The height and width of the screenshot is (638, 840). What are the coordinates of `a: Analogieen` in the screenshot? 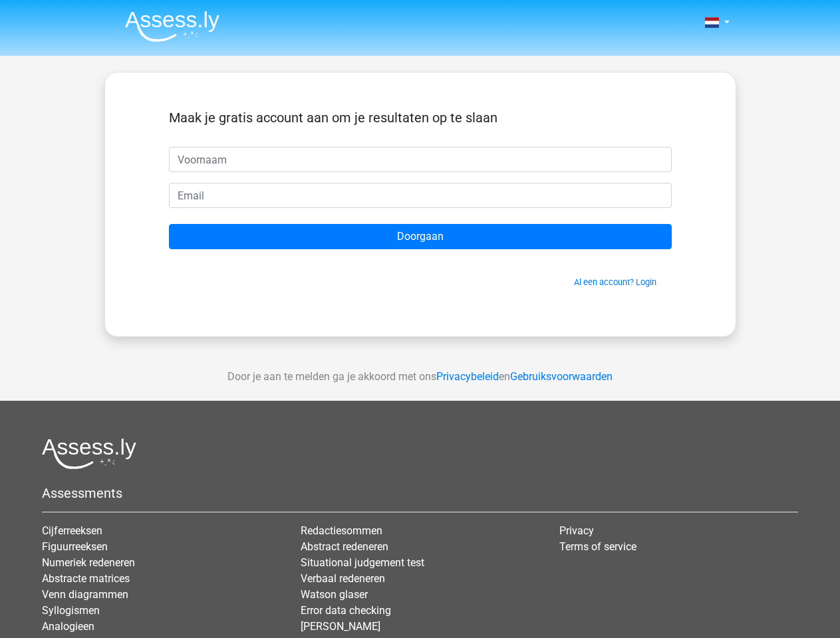 It's located at (67, 627).